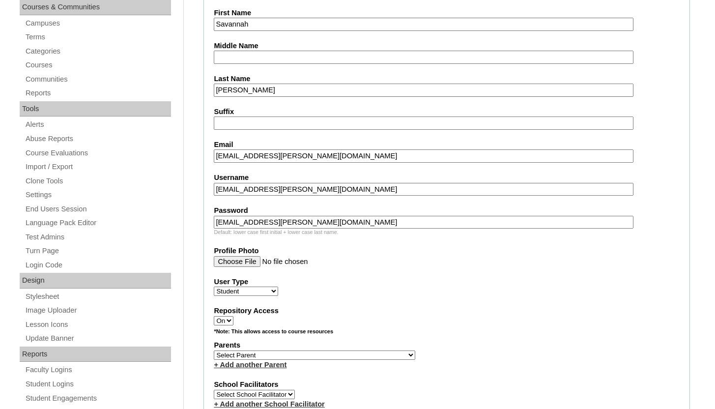 The image size is (715, 409). I want to click on div: Reports, so click(95, 354).